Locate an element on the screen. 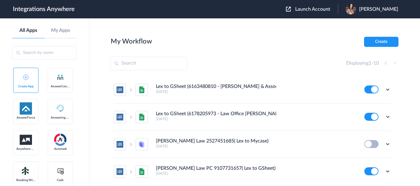  img: Setmore_Logo.svg is located at coordinates (26, 171).